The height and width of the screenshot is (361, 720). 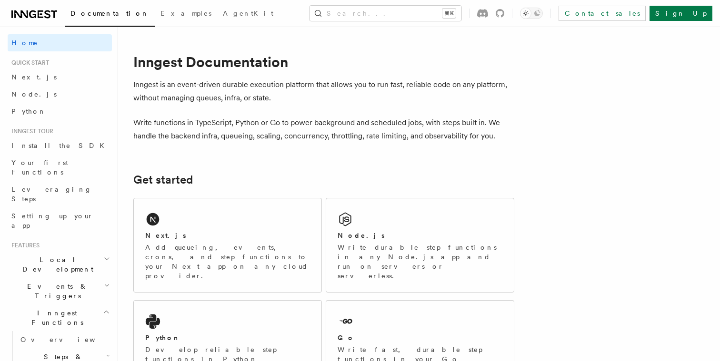 What do you see at coordinates (163, 180) in the screenshot?
I see `a: Get started` at bounding box center [163, 180].